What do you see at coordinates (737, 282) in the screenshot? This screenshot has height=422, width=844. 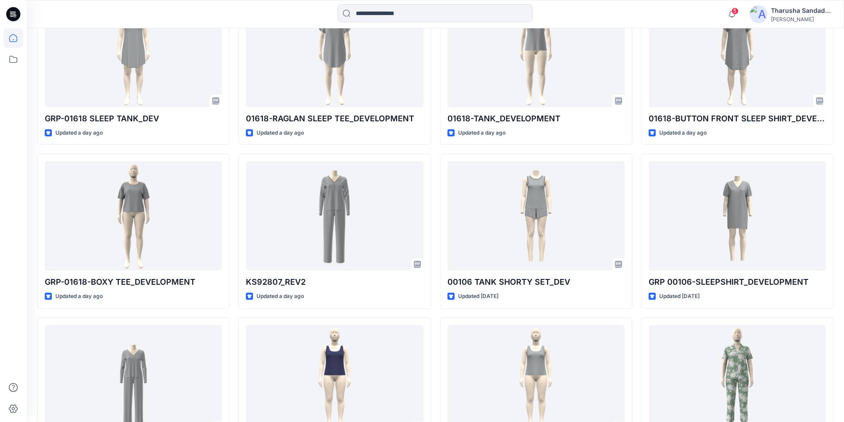 I see `p: GRP 00106-SLEEPSHIRT_DEVELOPMENT` at bounding box center [737, 282].